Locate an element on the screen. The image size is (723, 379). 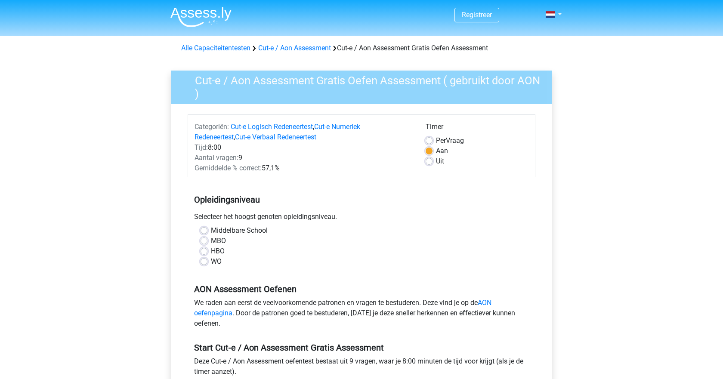
div: Selecteer het hoogst genoten opleidingsniveau. is located at coordinates (362, 219).